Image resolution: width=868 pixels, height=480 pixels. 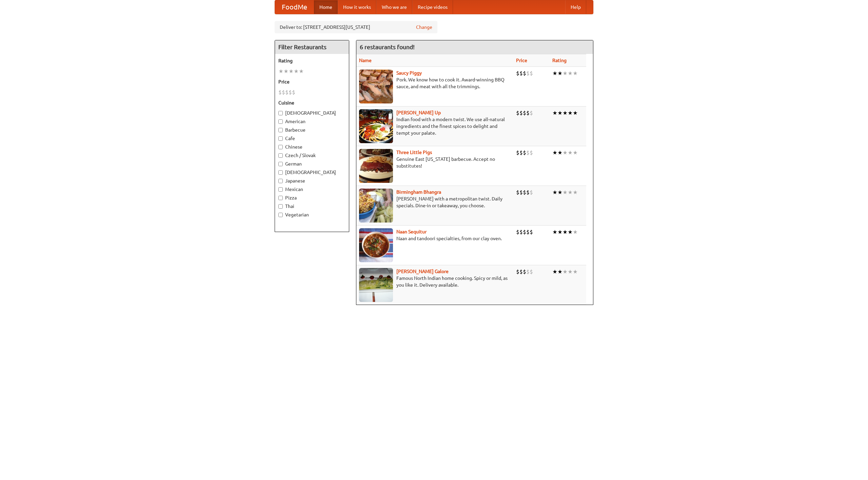 I want to click on h5: Cuisine, so click(x=312, y=103).